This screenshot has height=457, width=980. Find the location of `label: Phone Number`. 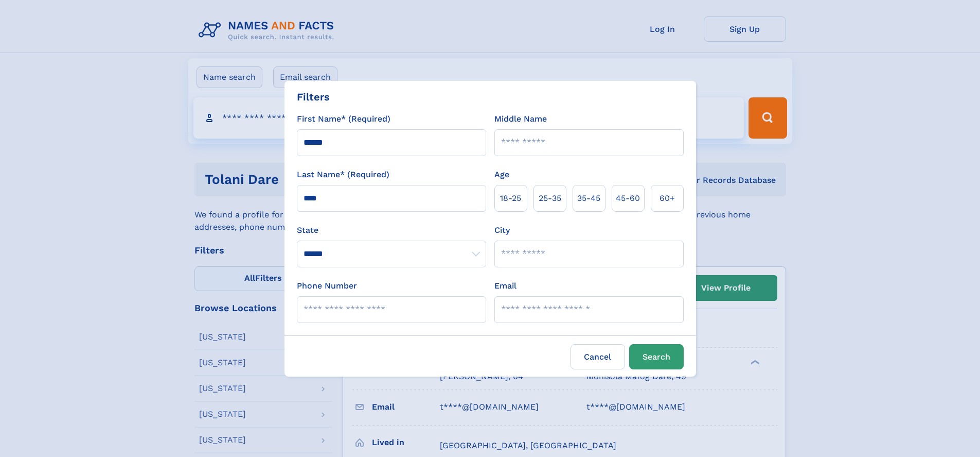

label: Phone Number is located at coordinates (327, 286).